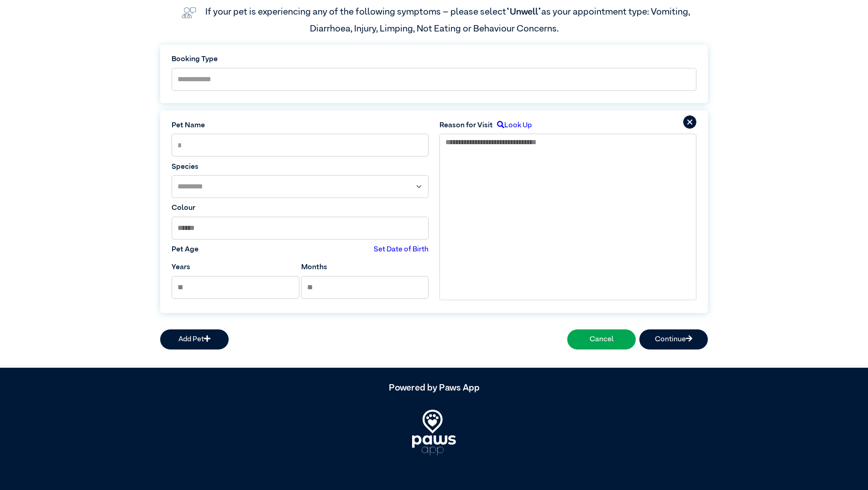 This screenshot has width=868, height=490. Describe the element at coordinates (189, 13) in the screenshot. I see `img: vet` at that location.